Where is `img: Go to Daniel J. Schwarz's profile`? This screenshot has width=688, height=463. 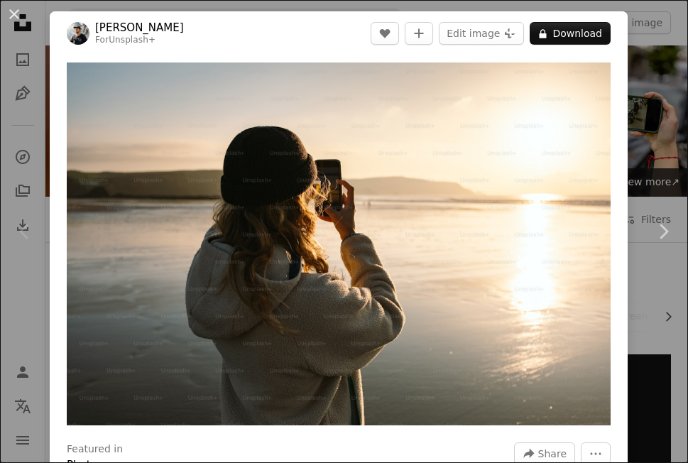 img: Go to Daniel J. Schwarz's profile is located at coordinates (78, 33).